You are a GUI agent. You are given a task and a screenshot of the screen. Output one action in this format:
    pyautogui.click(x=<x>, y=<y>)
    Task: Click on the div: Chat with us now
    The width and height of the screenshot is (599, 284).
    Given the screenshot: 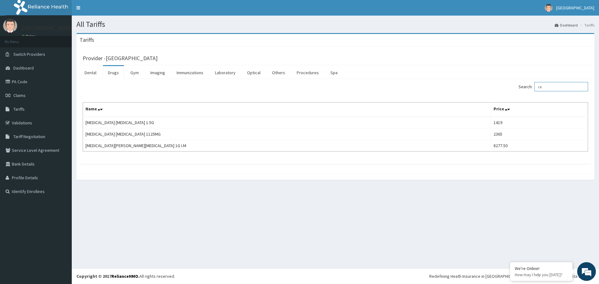 What is the action you would take?
    pyautogui.click(x=69, y=39)
    